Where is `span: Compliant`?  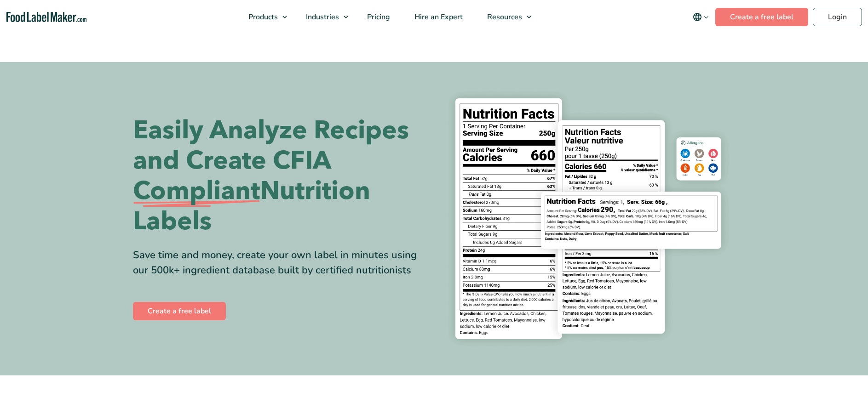 span: Compliant is located at coordinates (196, 191).